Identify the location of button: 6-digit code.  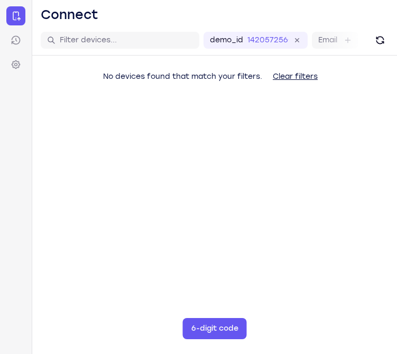
(215, 328).